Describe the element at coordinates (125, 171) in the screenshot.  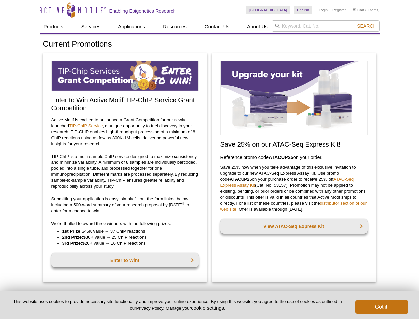
I see `p: TIP-ChIP is a multi-sample ChIP service designed to maximize consistency and minimize variability...` at that location.